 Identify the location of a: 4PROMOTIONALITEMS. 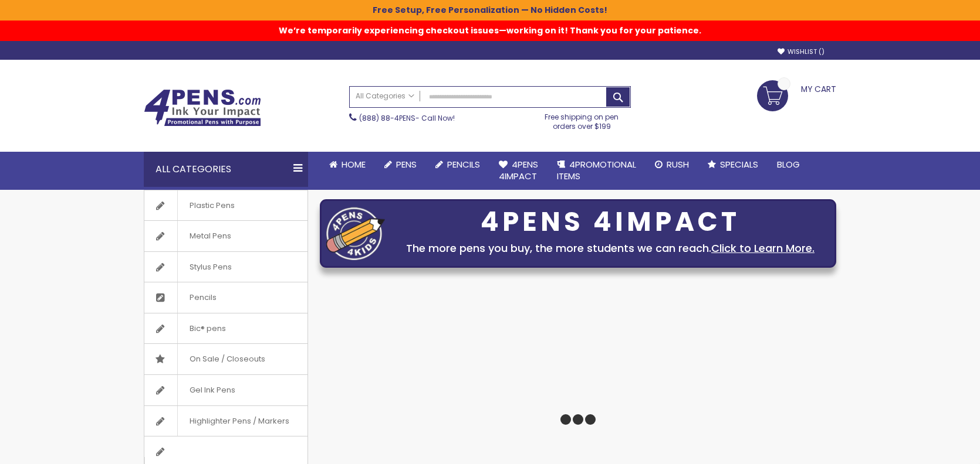
(596, 171).